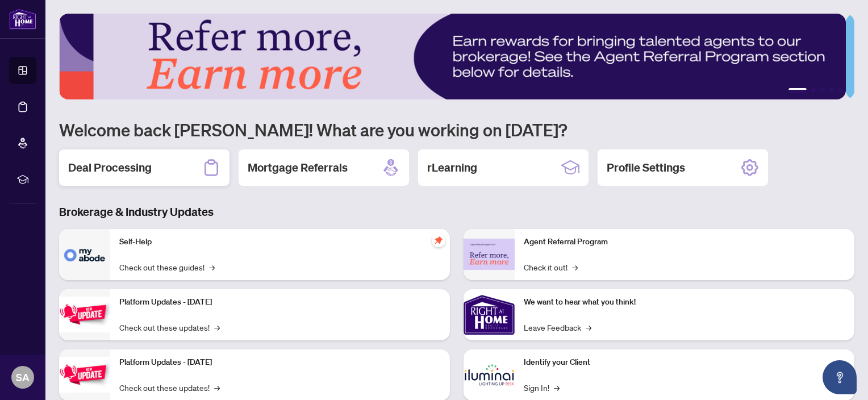 The image size is (868, 400). Describe the element at coordinates (557, 327) in the screenshot. I see `a: Leave Feedback→` at that location.